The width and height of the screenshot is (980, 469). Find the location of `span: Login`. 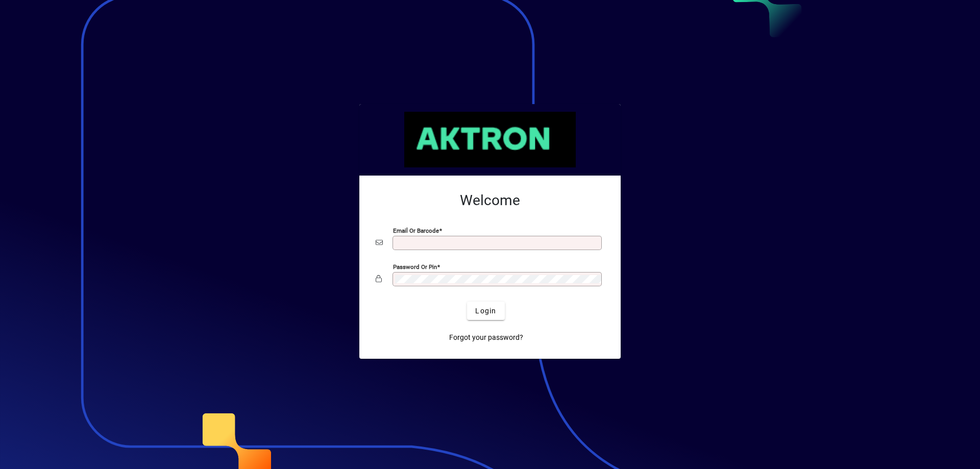

span: Login is located at coordinates (485, 310).